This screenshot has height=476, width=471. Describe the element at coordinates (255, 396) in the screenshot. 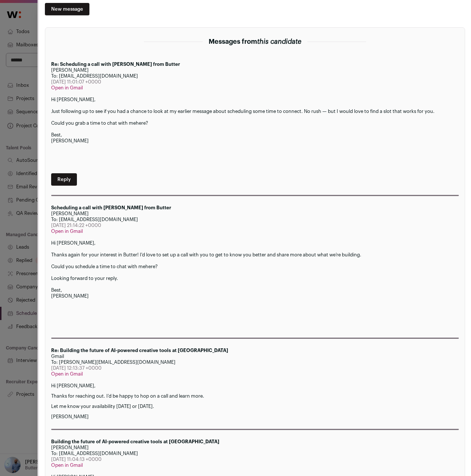

I see `p: Thanks for reaching out. I’d be happy to hop on a call and learn more.` at that location.